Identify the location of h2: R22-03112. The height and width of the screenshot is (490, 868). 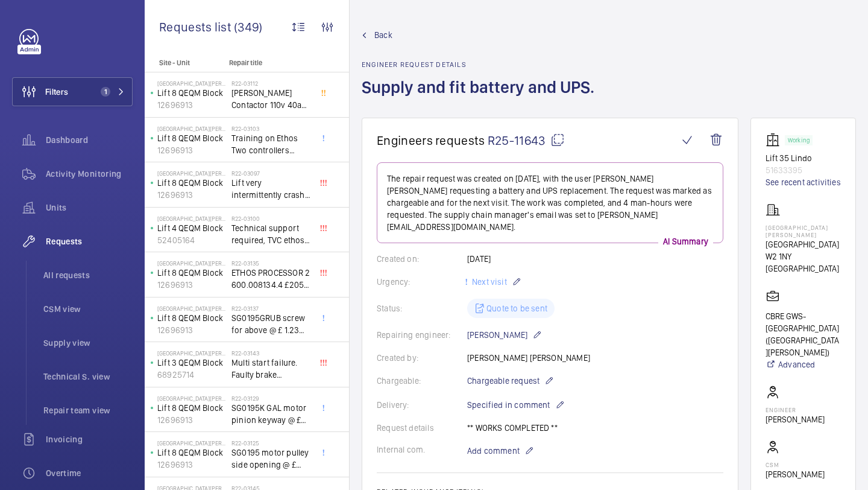
(272, 83).